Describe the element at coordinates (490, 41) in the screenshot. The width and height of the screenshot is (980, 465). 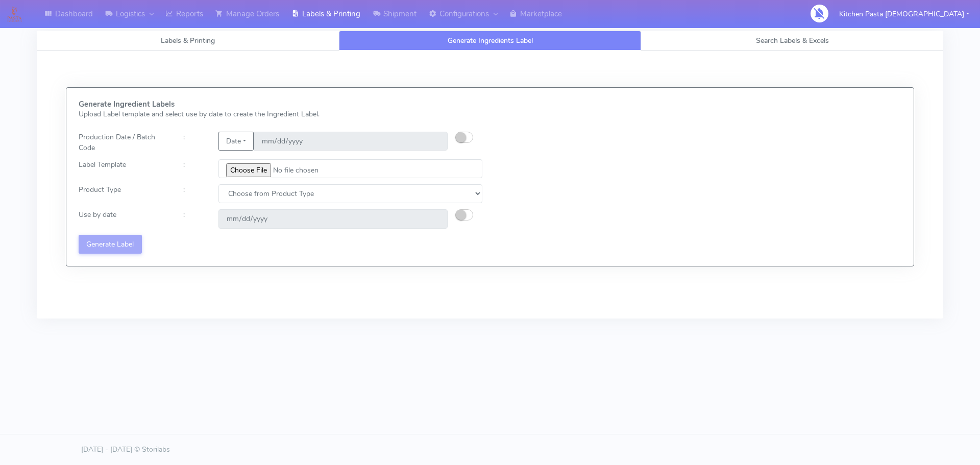
I see `span: Generate Ingredients Label` at that location.